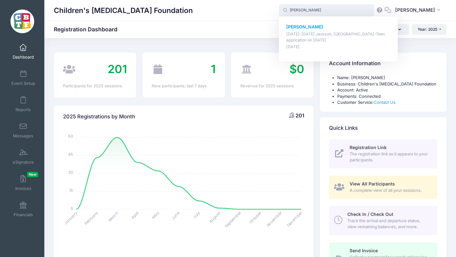 The height and width of the screenshot is (257, 456). What do you see at coordinates (175, 215) in the screenshot?
I see `tspan: June` at bounding box center [175, 215].